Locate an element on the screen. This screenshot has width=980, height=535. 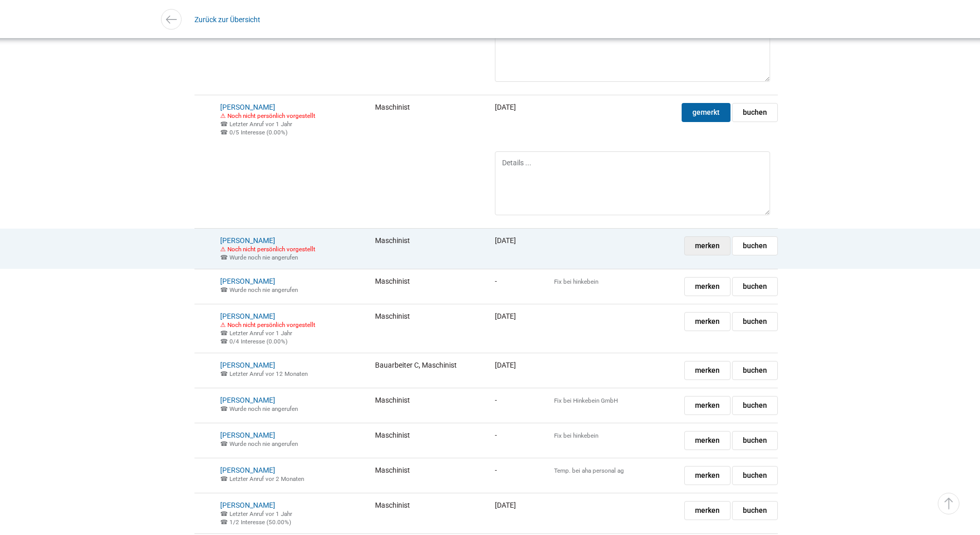
small: 22.07.2024 17:26:10 is located at coordinates (257, 514).